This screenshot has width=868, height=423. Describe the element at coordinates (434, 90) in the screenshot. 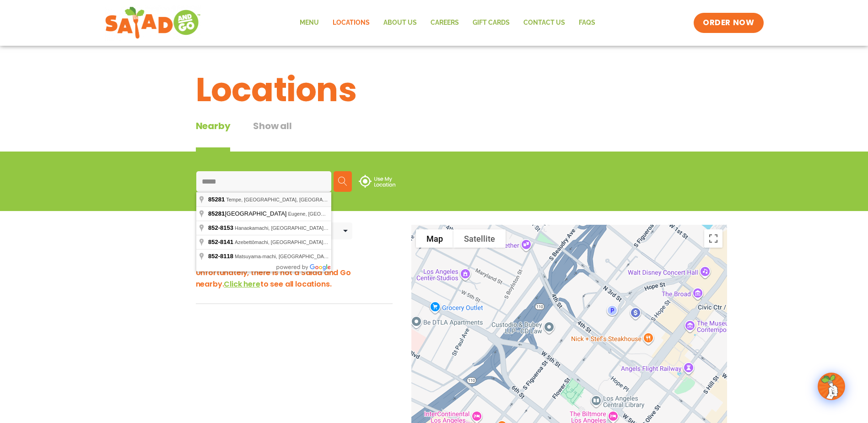

I see `h1: Locations` at that location.